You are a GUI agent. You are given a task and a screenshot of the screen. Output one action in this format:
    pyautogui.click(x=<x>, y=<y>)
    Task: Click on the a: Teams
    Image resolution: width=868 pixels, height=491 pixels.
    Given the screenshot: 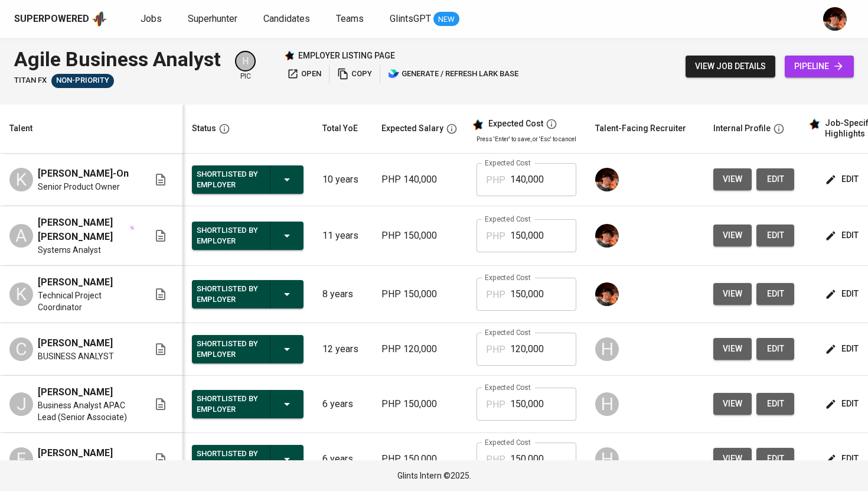 What is the action you would take?
    pyautogui.click(x=351, y=19)
    